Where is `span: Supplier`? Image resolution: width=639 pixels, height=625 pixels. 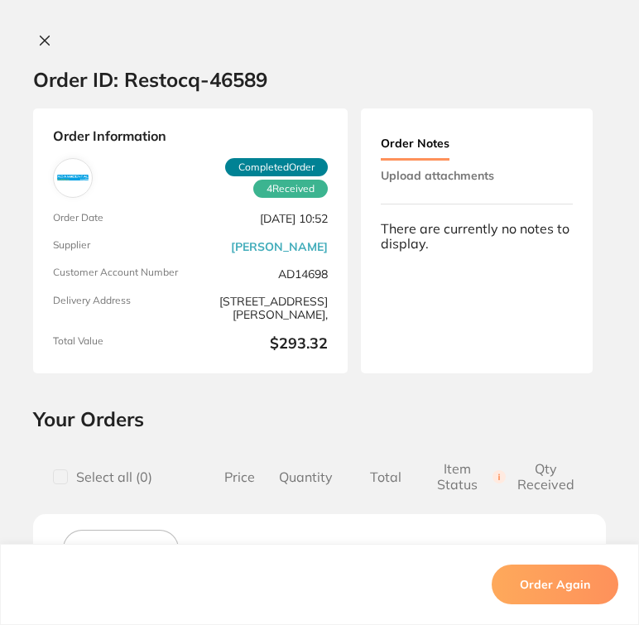
span: Supplier is located at coordinates (118, 246).